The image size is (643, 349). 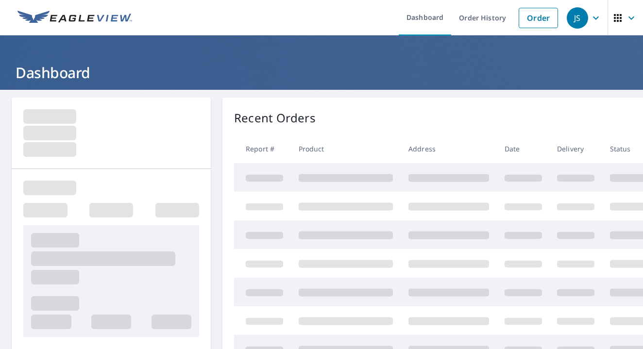 I want to click on p: Recent Orders, so click(x=275, y=118).